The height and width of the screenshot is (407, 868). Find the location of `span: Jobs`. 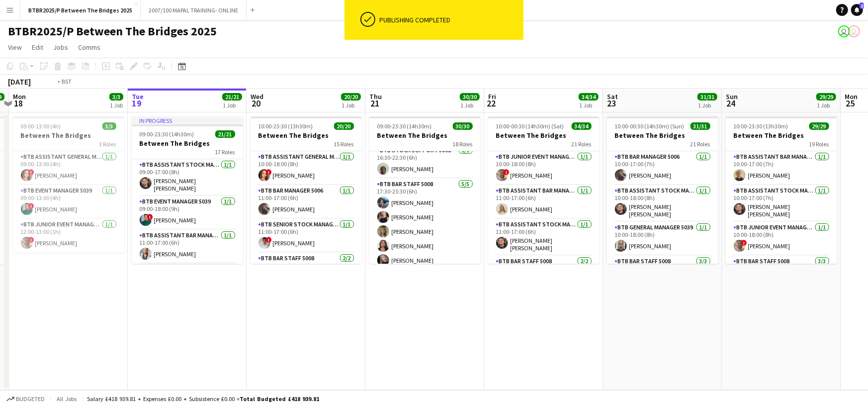

span: Jobs is located at coordinates (61, 47).